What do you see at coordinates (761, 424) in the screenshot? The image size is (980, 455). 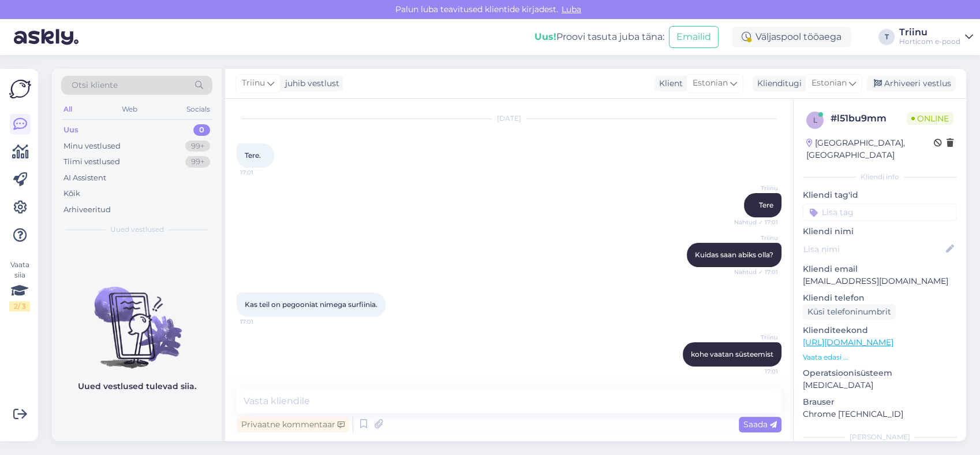 I see `span: Saada` at bounding box center [761, 424].